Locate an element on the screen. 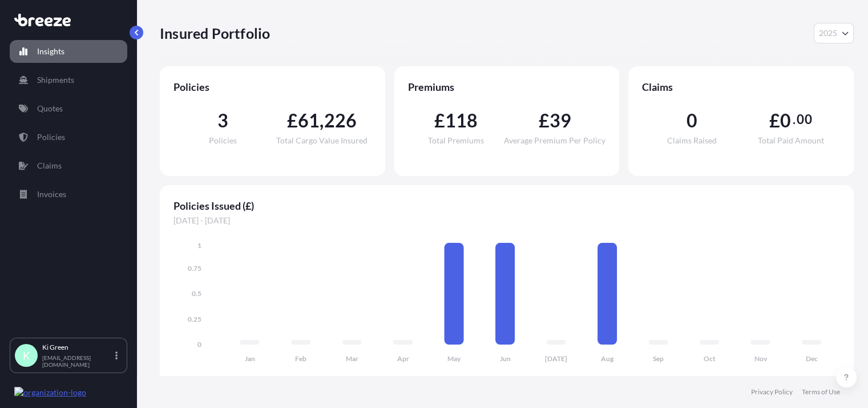 This screenshot has height=408, width=868. tspan: 0 is located at coordinates (199, 344).